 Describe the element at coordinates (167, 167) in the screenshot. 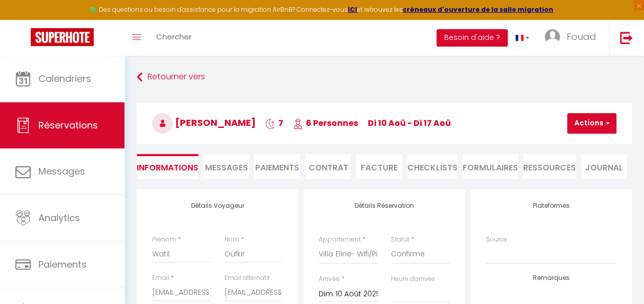

I see `li: Informations` at that location.